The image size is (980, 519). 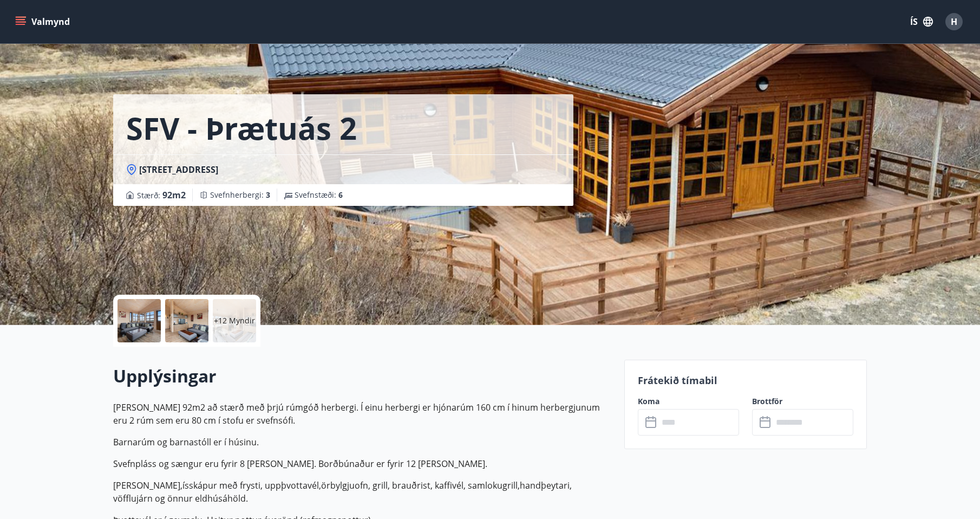 What do you see at coordinates (745, 380) in the screenshot?
I see `p: Frátekið tímabil` at bounding box center [745, 380].